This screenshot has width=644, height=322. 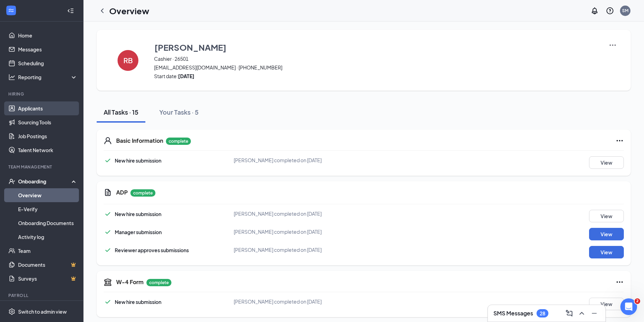 What do you see at coordinates (151, 250) in the screenshot?
I see `span: Reviewer approves submissions` at bounding box center [151, 250].